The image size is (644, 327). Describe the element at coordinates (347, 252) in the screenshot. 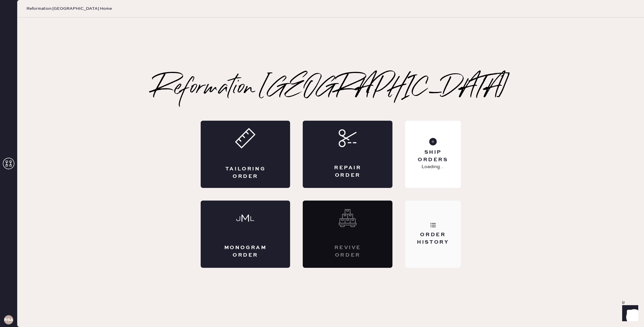

I see `div: Revive order` at that location.